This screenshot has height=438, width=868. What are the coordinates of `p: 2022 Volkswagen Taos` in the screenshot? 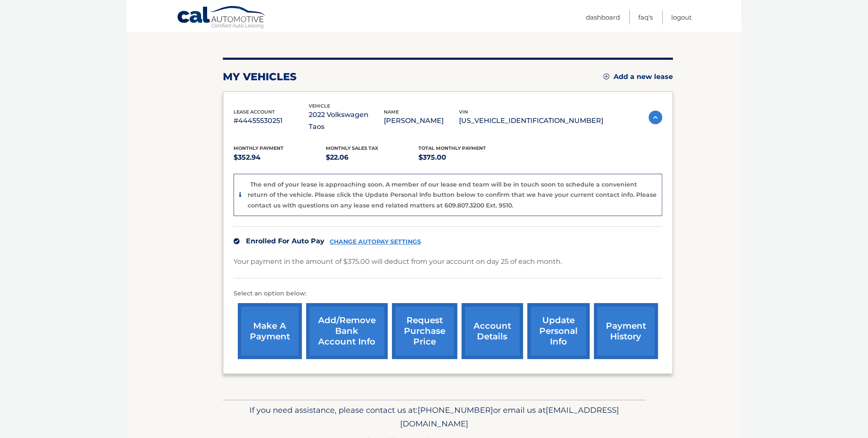 It's located at (346, 121).